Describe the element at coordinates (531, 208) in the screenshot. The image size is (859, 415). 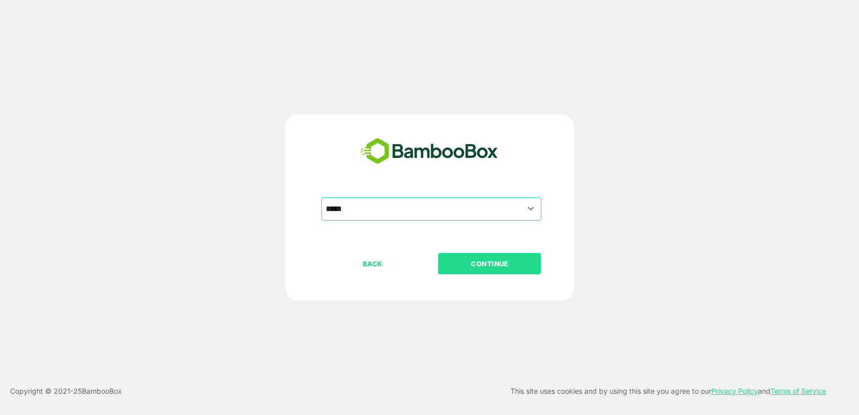
I see `button: Open` at that location.